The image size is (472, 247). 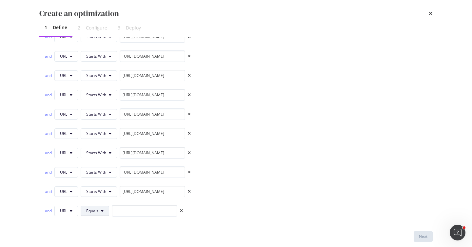 What do you see at coordinates (79, 13) in the screenshot?
I see `div: Create an optimization` at bounding box center [79, 13].